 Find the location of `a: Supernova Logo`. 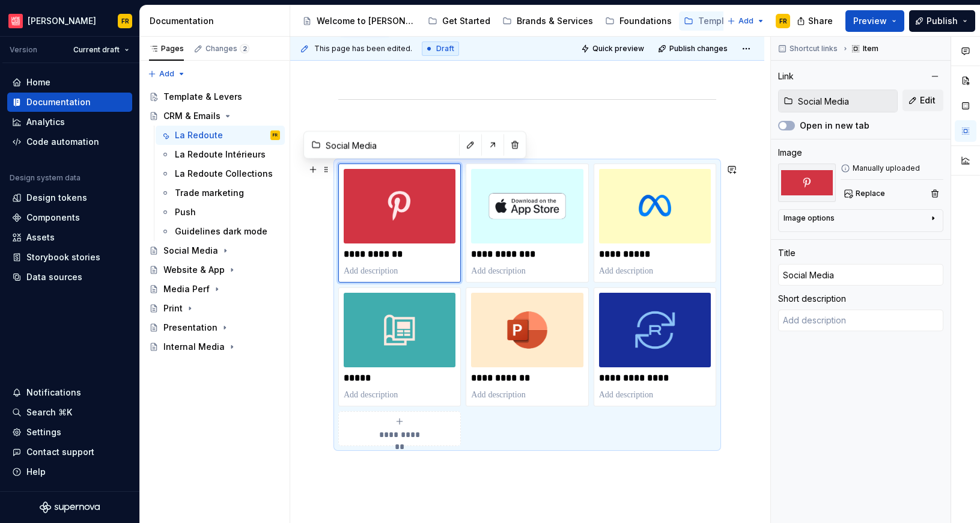

a: Supernova Logo is located at coordinates (70, 507).